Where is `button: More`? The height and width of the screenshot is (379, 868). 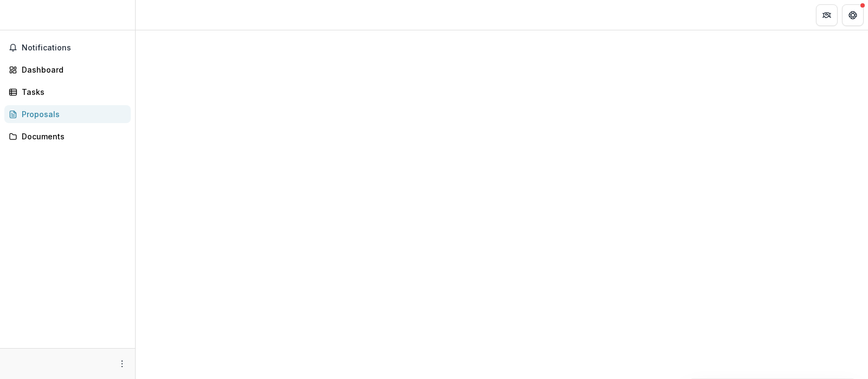
button: More is located at coordinates (122, 364).